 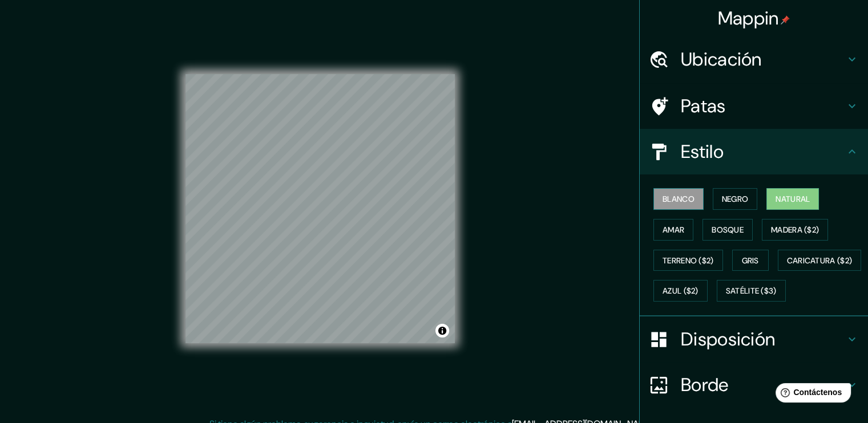 I want to click on div: Disposición, so click(x=754, y=340).